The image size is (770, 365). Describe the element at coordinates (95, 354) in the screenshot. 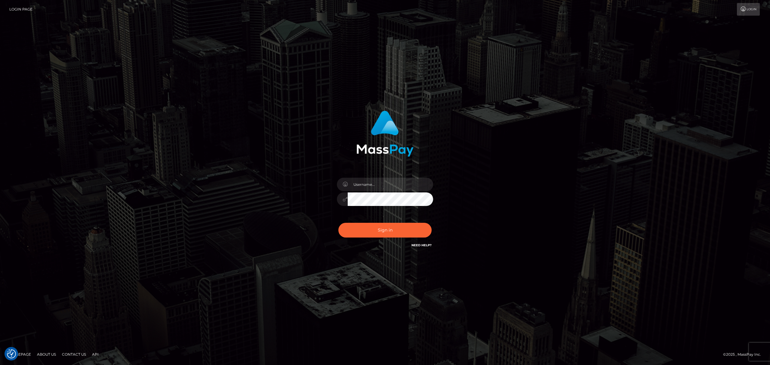

I see `a: API` at that location.